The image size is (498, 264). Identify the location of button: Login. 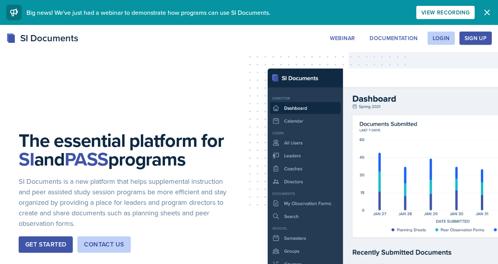
(441, 38).